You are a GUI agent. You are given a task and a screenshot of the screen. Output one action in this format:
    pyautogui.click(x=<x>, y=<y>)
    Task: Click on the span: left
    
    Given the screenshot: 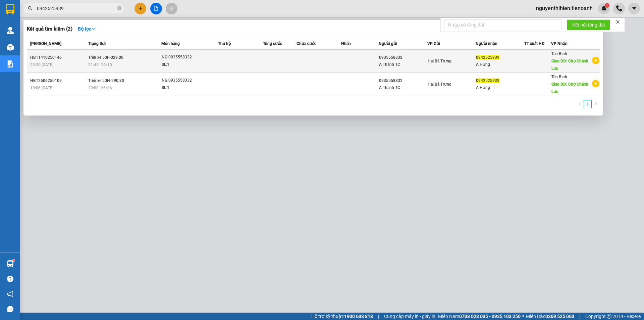 What is the action you would take?
    pyautogui.click(x=580, y=104)
    